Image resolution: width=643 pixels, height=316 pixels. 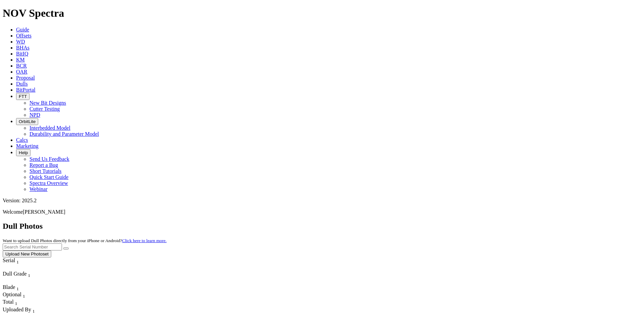 What do you see at coordinates (21, 66) in the screenshot?
I see `a: BCR` at bounding box center [21, 66].